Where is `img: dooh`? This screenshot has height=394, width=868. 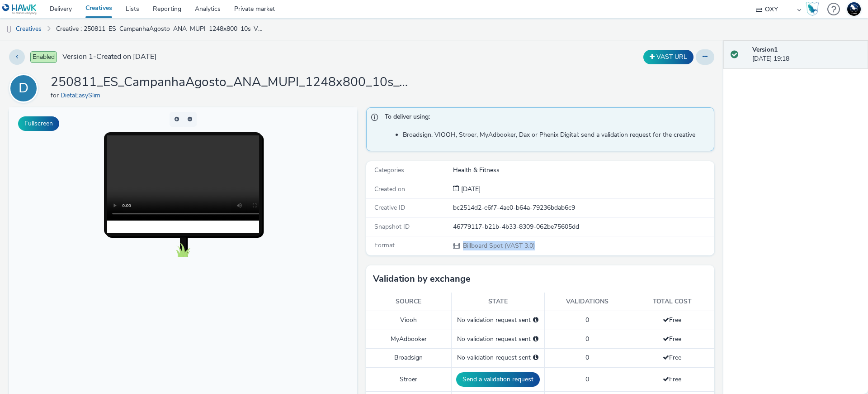 img: dooh is located at coordinates (9, 29).